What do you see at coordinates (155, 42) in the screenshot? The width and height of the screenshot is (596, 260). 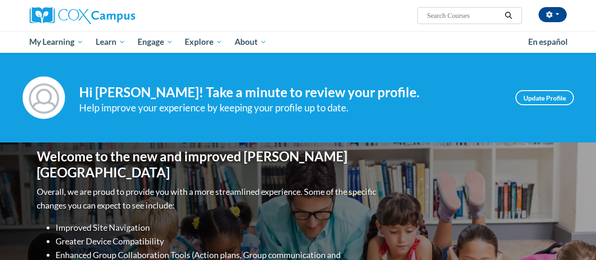 I see `a: Engage` at bounding box center [155, 42].